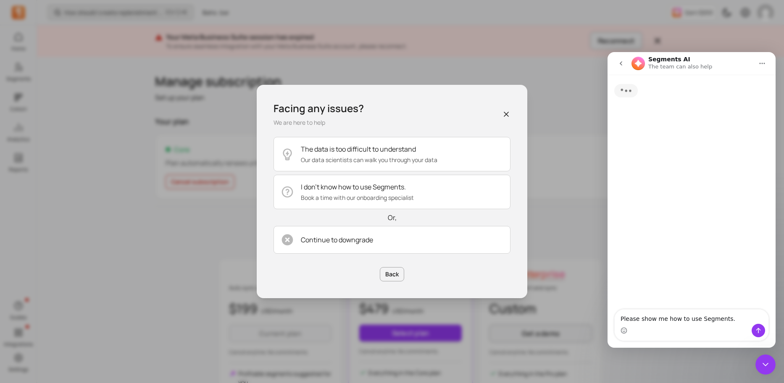 The height and width of the screenshot is (383, 784). I want to click on p: I don’t know how to use Segments., so click(357, 187).